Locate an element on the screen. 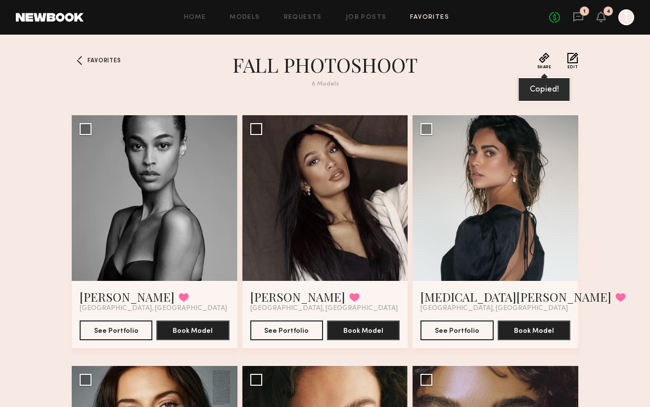 Image resolution: width=650 pixels, height=407 pixels. button: Edit is located at coordinates (573, 61).